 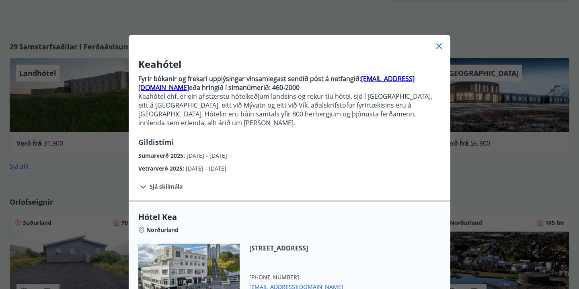 What do you see at coordinates (162, 168) in the screenshot?
I see `span: Vetrarverð 2025 :` at bounding box center [162, 168].